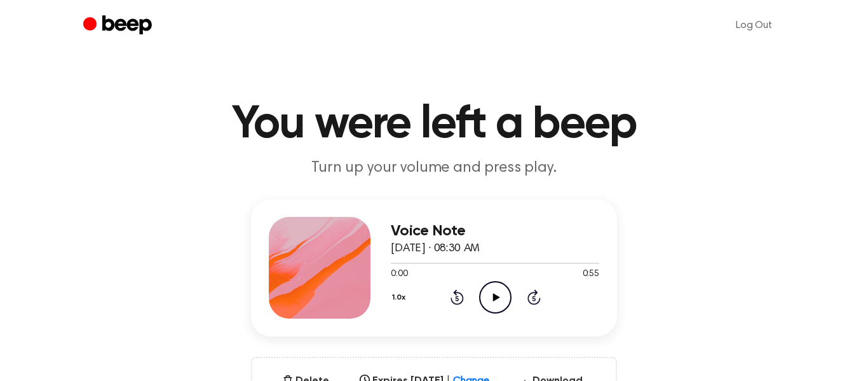 This screenshot has height=381, width=868. Describe the element at coordinates (400, 298) in the screenshot. I see `button: 1.0x` at that location.